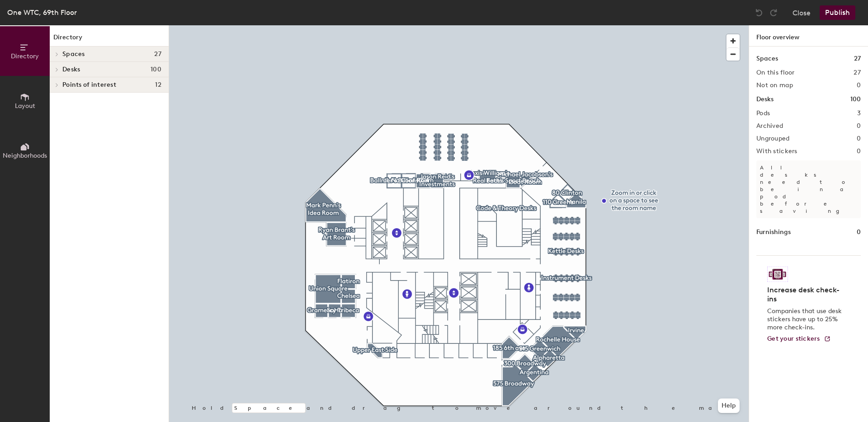  What do you see at coordinates (158, 85) in the screenshot?
I see `span: 12` at bounding box center [158, 85].